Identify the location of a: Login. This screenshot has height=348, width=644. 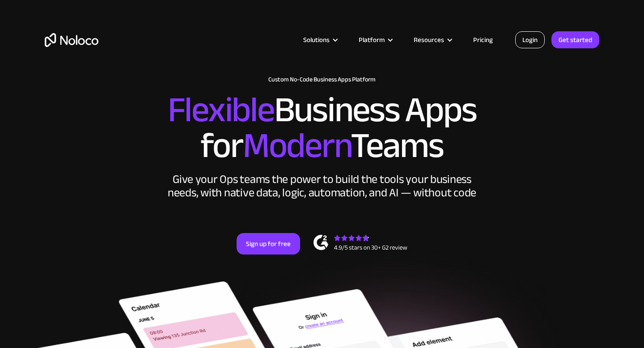
(530, 40).